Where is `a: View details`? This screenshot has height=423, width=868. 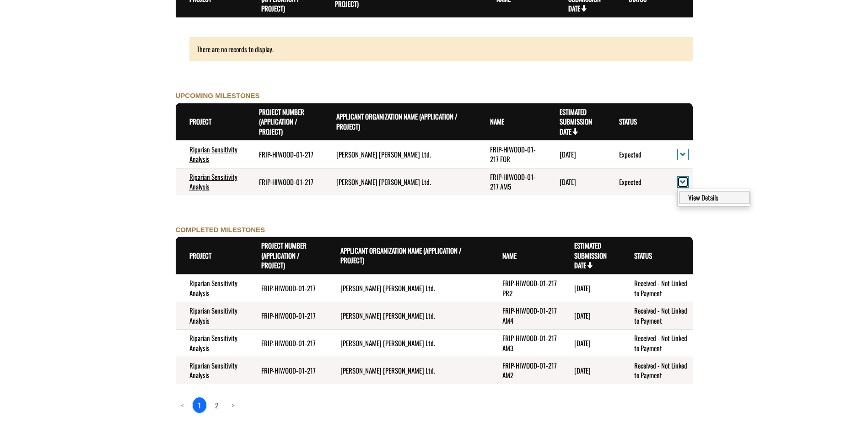
a: View details is located at coordinates (714, 197).